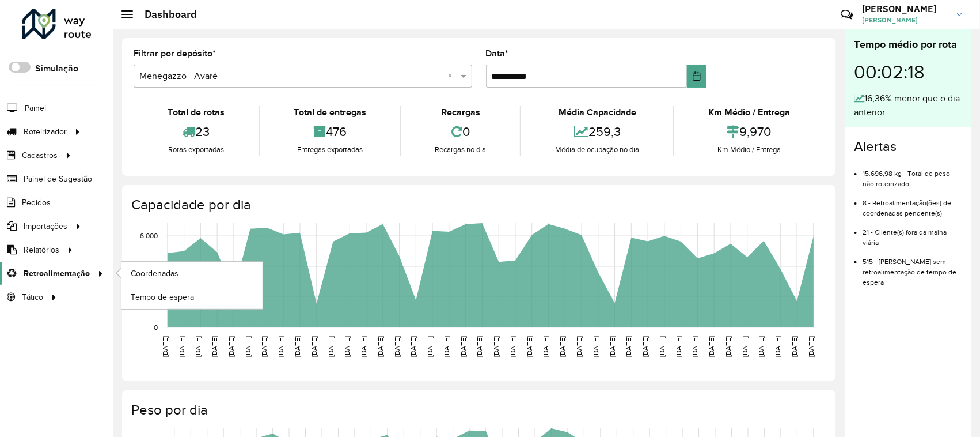 The width and height of the screenshot is (980, 437). What do you see at coordinates (40, 155) in the screenshot?
I see `span: Cadastros` at bounding box center [40, 155].